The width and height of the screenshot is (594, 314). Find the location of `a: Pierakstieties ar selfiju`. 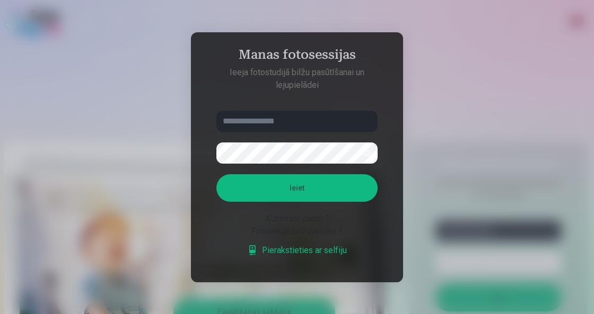

a: Pierakstieties ar selfiju is located at coordinates (297, 251).